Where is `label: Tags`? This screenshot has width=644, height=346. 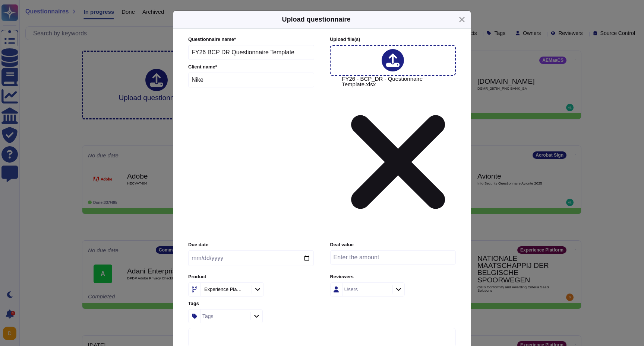
label: Tags is located at coordinates (251, 304).